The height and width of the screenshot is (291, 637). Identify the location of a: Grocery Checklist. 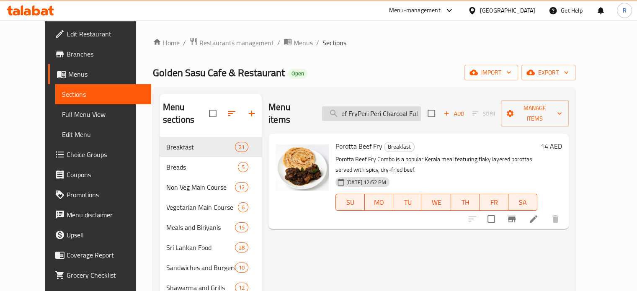
(100, 275).